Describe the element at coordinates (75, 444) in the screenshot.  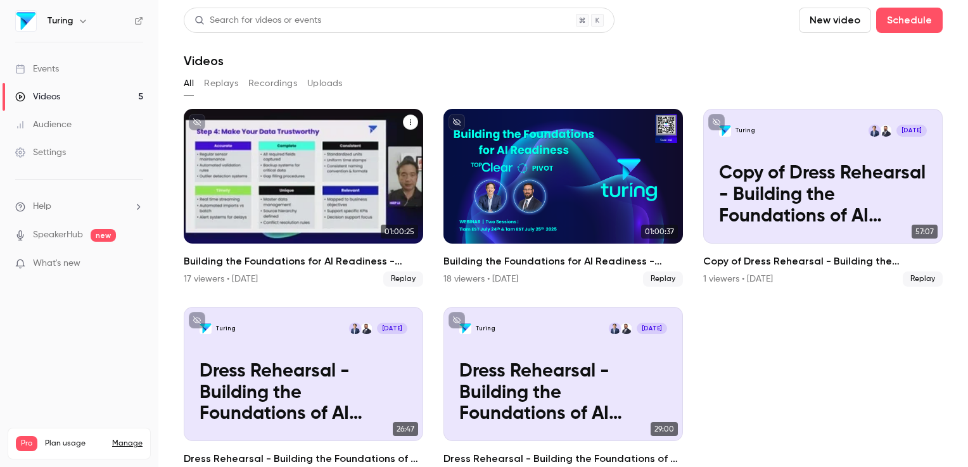
I see `span: Plan usage` at that location.